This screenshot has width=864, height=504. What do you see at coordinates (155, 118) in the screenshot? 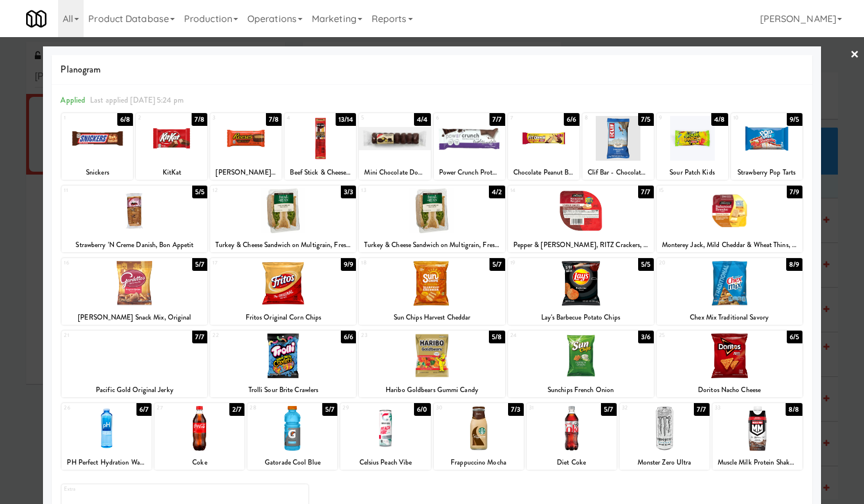
I see `div: 2` at bounding box center [155, 118].